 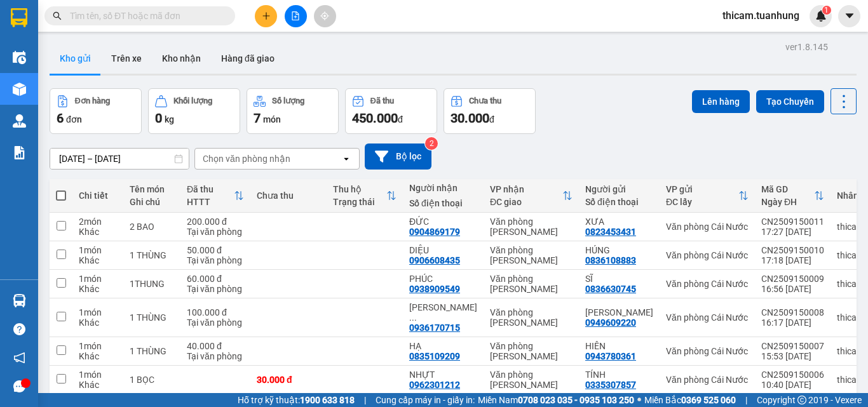 I want to click on div: Người nhận, so click(x=443, y=188).